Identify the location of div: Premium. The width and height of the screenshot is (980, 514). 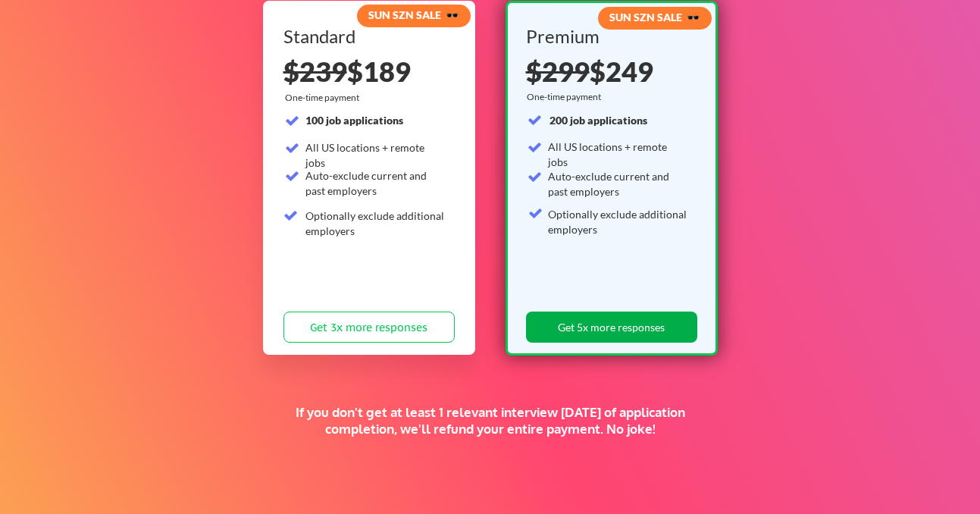
(609, 37).